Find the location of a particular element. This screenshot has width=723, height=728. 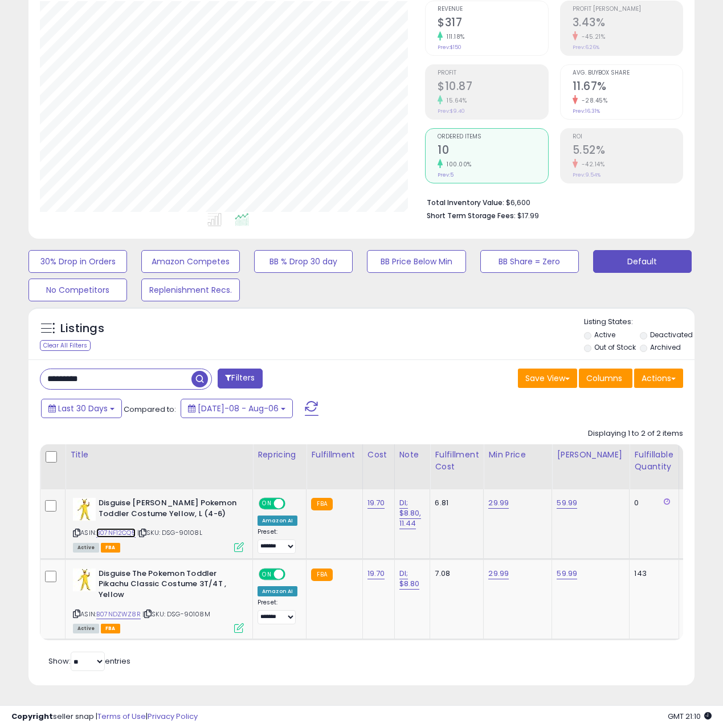

span: Compared to: is located at coordinates (150, 409).